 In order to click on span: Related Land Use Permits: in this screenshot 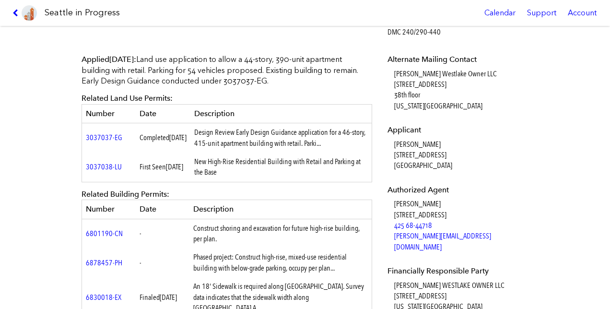, I will do `click(127, 98)`.